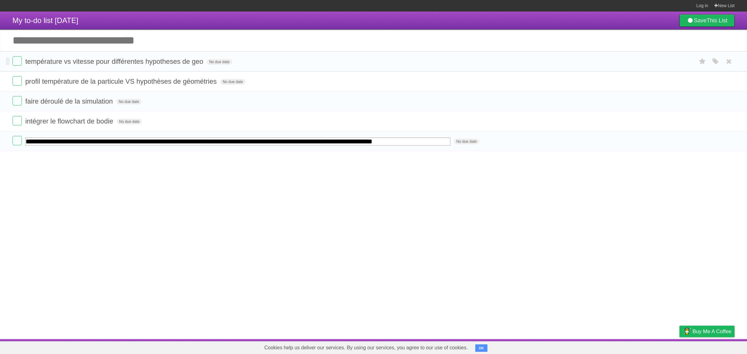 This screenshot has height=354, width=747. Describe the element at coordinates (603, 347) in the screenshot. I see `a: About` at that location.